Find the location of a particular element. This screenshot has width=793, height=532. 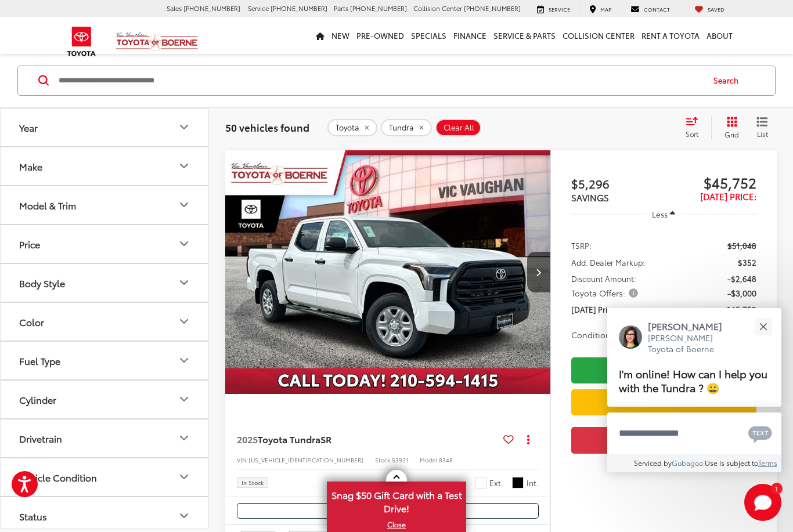

a: Home is located at coordinates (320, 35).